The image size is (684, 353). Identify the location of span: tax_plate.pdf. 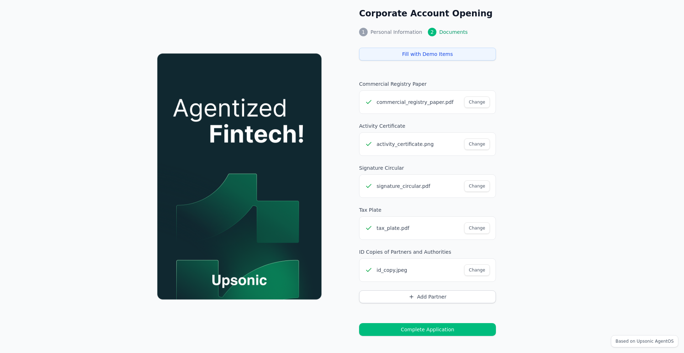
(393, 228).